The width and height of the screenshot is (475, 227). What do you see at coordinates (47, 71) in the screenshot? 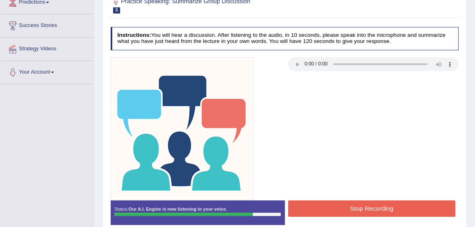
I see `a: Your Account` at bounding box center [47, 71].